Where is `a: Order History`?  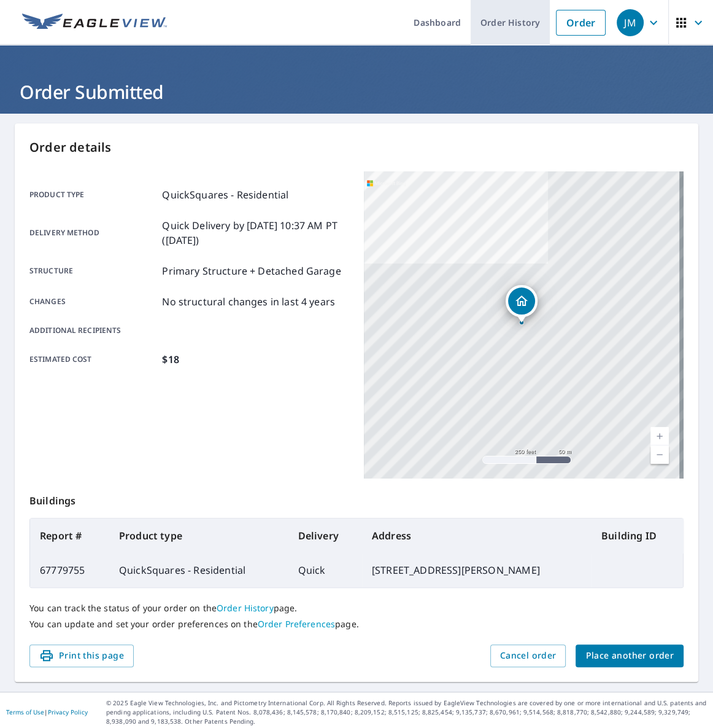 a: Order History is located at coordinates (245, 608).